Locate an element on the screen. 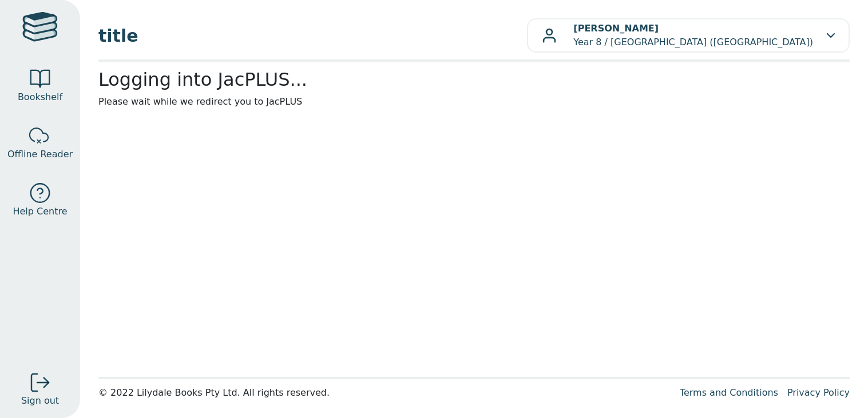 Image resolution: width=868 pixels, height=418 pixels. span: Bookshelf is located at coordinates (40, 97).